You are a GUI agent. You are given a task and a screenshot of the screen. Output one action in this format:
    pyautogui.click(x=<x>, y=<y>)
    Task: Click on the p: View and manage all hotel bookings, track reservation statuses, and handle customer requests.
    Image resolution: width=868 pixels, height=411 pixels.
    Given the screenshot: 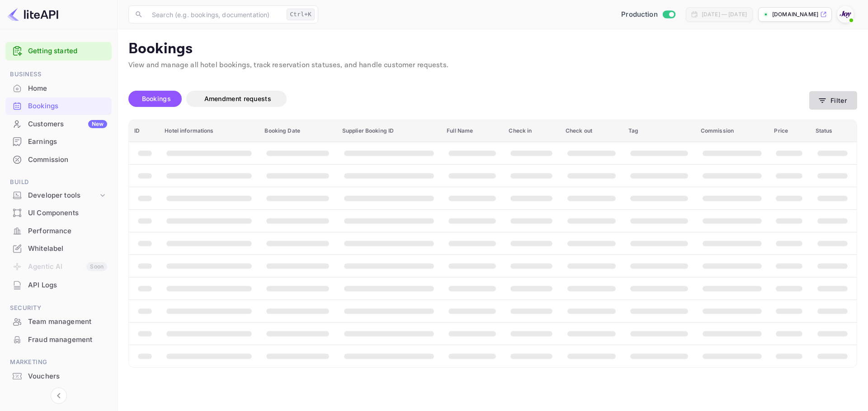 What is the action you would take?
    pyautogui.click(x=493, y=66)
    